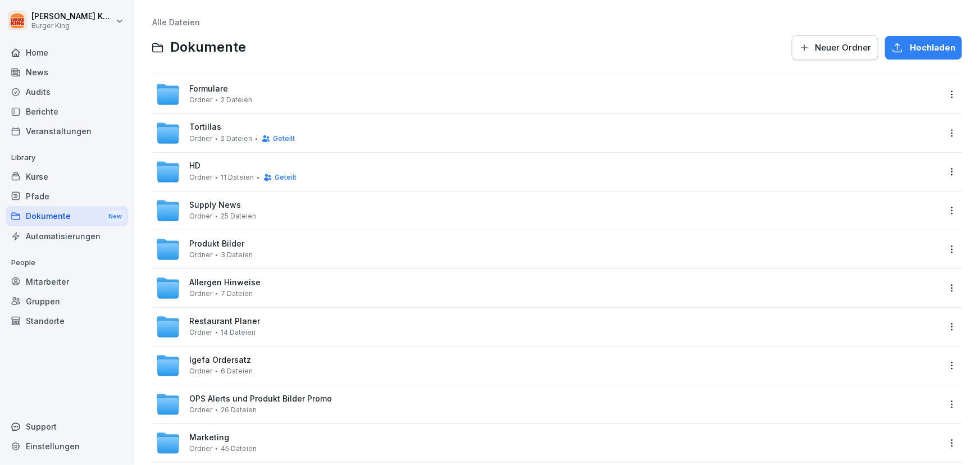 The width and height of the screenshot is (980, 465). Describe the element at coordinates (67, 281) in the screenshot. I see `div: Mitarbeiter` at that location.